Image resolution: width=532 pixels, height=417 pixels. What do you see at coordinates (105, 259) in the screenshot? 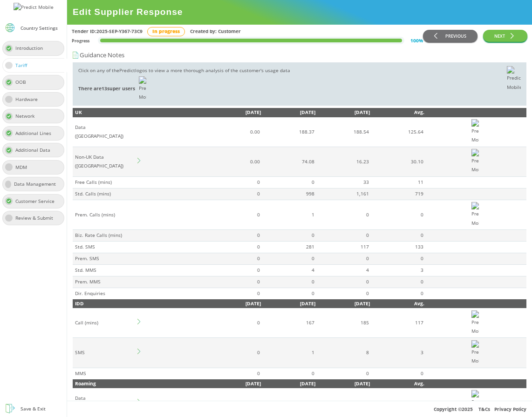
I see `td: Prem. SMS` at bounding box center [105, 259].